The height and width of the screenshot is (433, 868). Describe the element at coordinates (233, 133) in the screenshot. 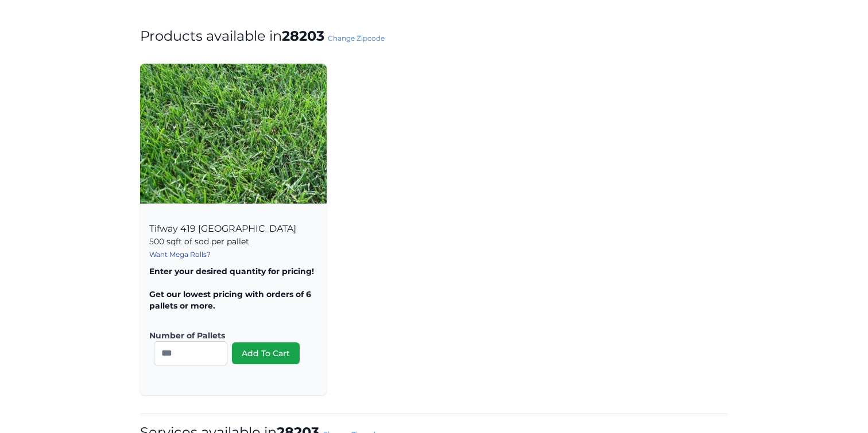

I see `img: Tifway 419 Bermuda Product Image` at that location.